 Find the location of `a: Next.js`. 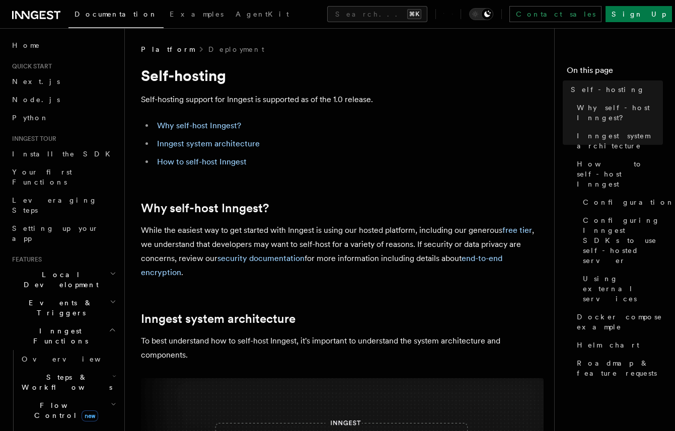

a: Next.js is located at coordinates (63, 82).